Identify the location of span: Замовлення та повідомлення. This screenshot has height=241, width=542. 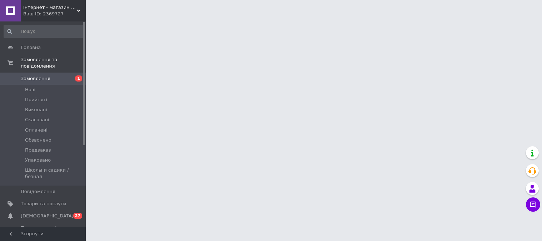
(53, 63).